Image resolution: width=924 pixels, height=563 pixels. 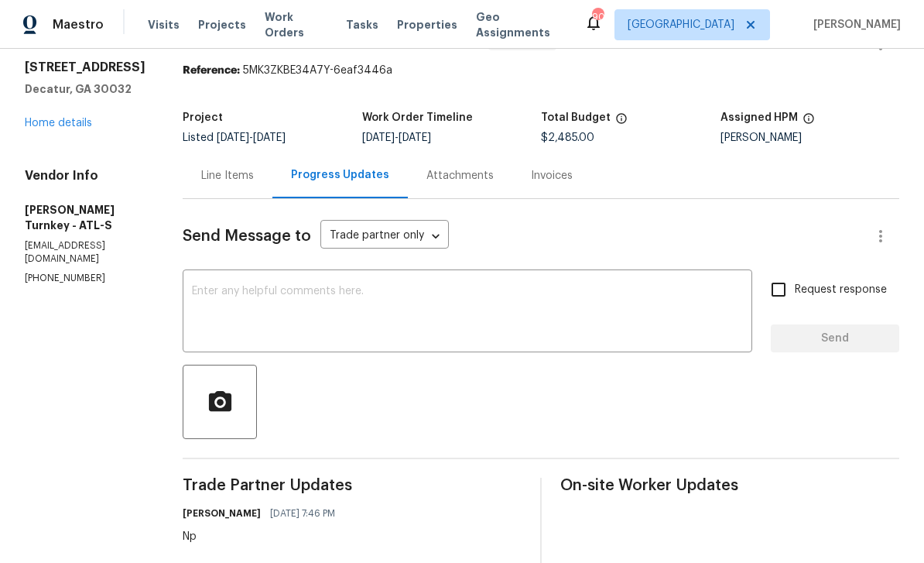 What do you see at coordinates (417, 118) in the screenshot?
I see `h5: Work Order Timeline` at bounding box center [417, 118].